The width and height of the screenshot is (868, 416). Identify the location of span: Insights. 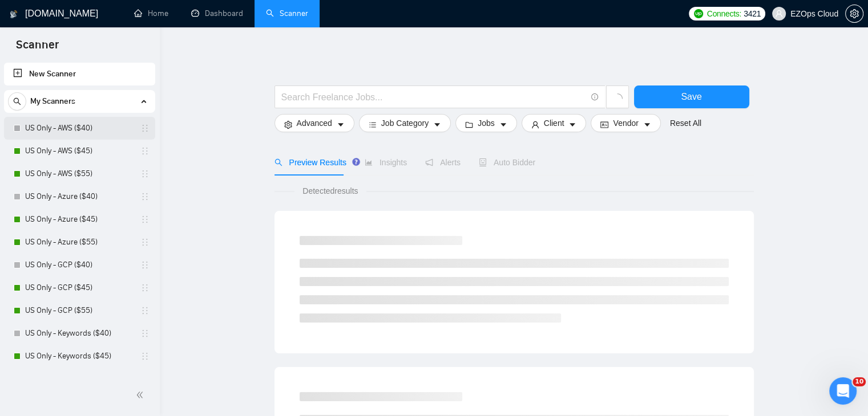
(386, 163).